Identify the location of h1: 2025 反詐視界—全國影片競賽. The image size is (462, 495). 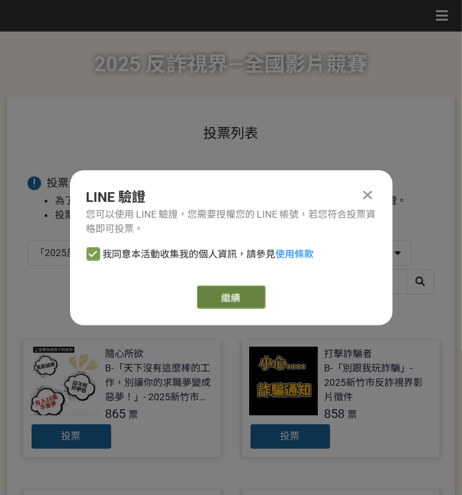
(231, 65).